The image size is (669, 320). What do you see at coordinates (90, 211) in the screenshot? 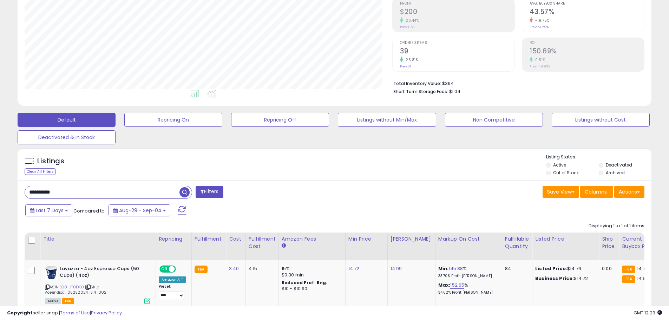
I see `span: Compared to:` at bounding box center [90, 211].